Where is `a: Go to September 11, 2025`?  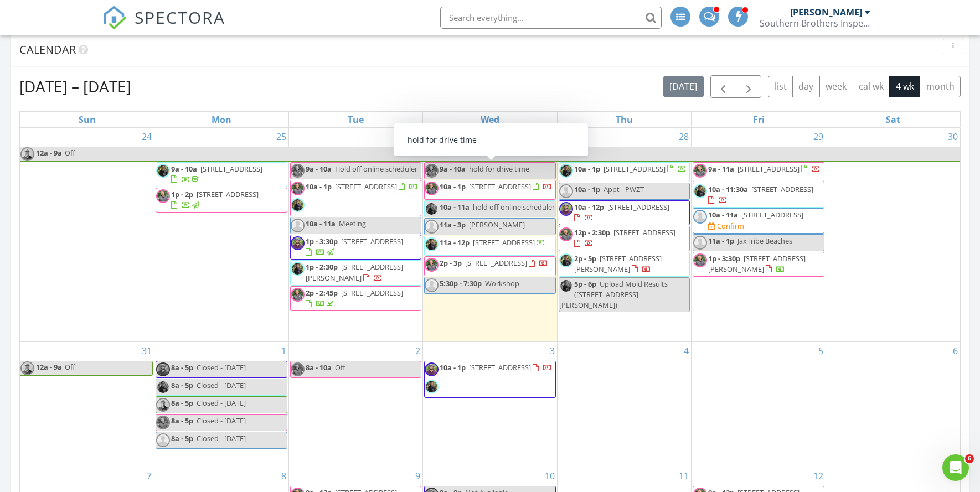 a: Go to September 11, 2025 is located at coordinates (684, 476).